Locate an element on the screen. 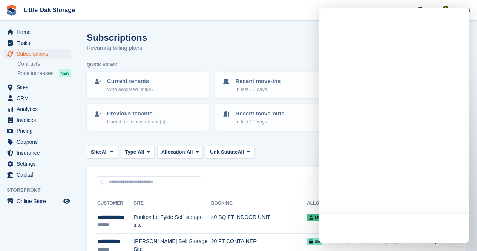 The image size is (477, 251). button: Site: All is located at coordinates (102, 152).